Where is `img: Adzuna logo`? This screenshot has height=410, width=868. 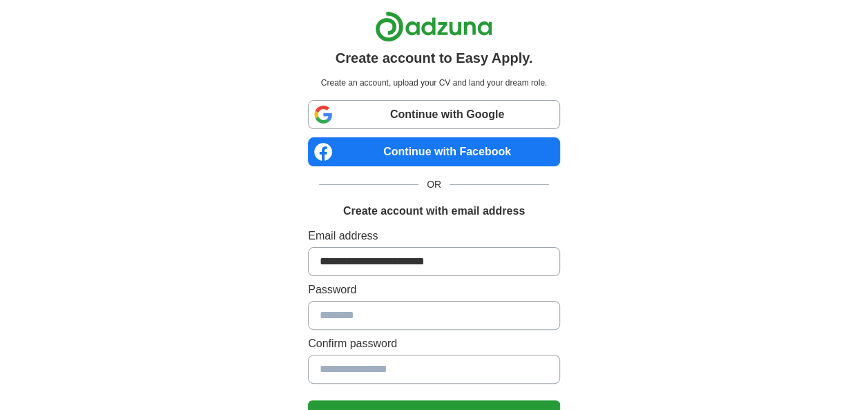
img: Adzuna logo is located at coordinates (434, 26).